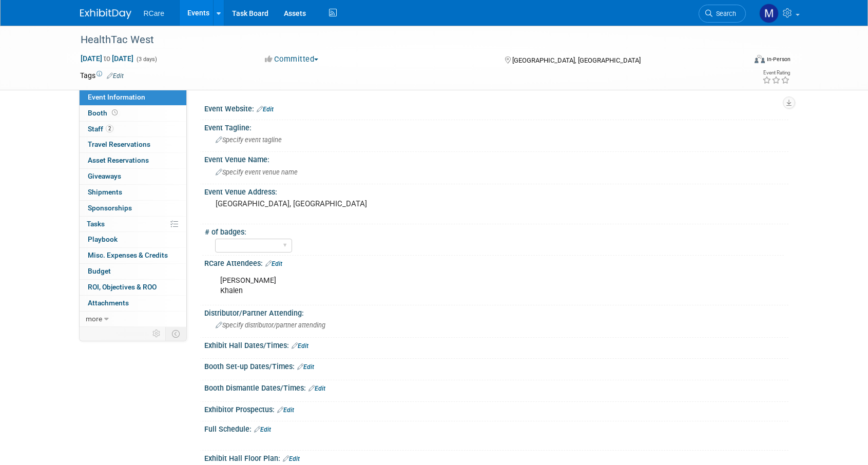 The image size is (868, 465). What do you see at coordinates (122, 287) in the screenshot?
I see `span: ROI, Objectives & ROO` at bounding box center [122, 287].